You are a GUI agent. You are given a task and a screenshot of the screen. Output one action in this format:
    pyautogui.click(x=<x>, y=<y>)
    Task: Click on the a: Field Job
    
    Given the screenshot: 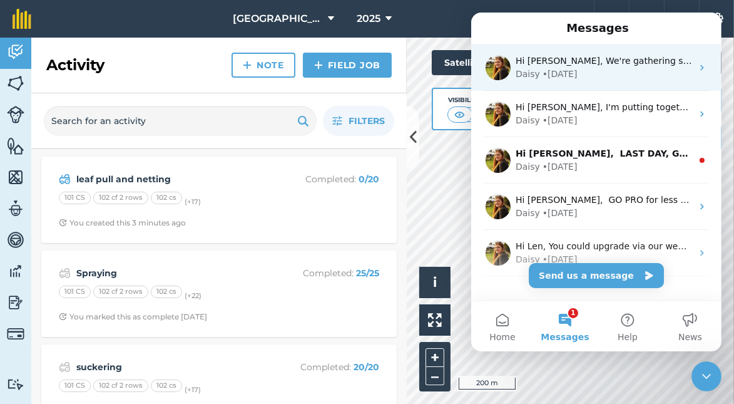 What is the action you would take?
    pyautogui.click(x=347, y=65)
    